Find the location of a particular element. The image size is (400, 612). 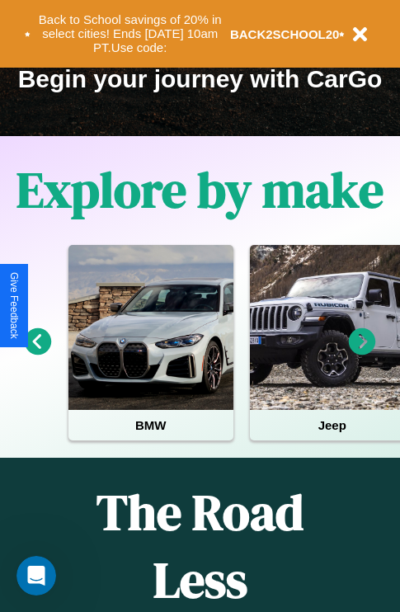

h1: Explore by make is located at coordinates (200, 190).